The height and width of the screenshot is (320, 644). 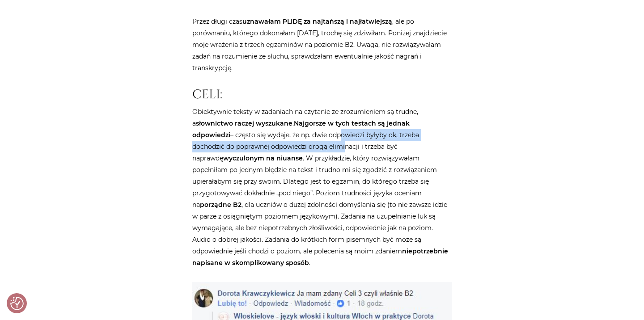 I want to click on strong: uznawałam PLIDĘ za najtańszą i najłatwiejszą, so click(x=317, y=22).